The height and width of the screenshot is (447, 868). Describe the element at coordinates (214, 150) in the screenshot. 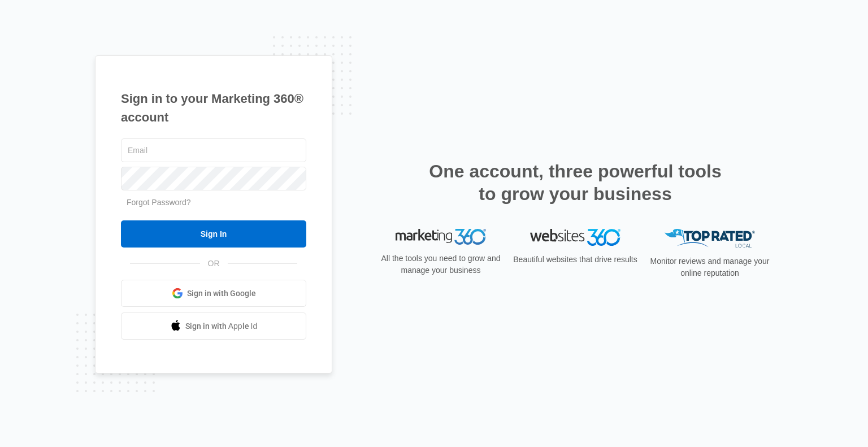

I see `input: Email` at that location.